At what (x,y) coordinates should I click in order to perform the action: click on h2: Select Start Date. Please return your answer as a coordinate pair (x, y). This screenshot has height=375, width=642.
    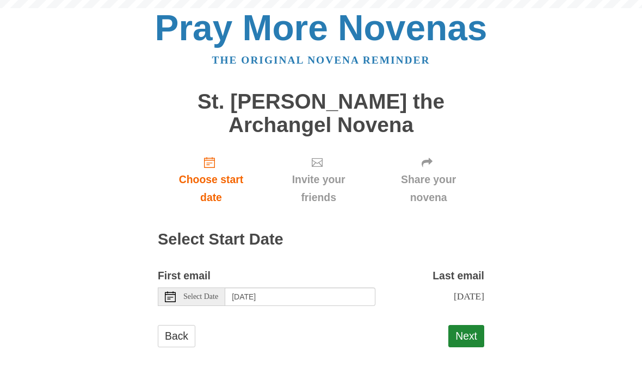
    Looking at the image, I should click on (321, 240).